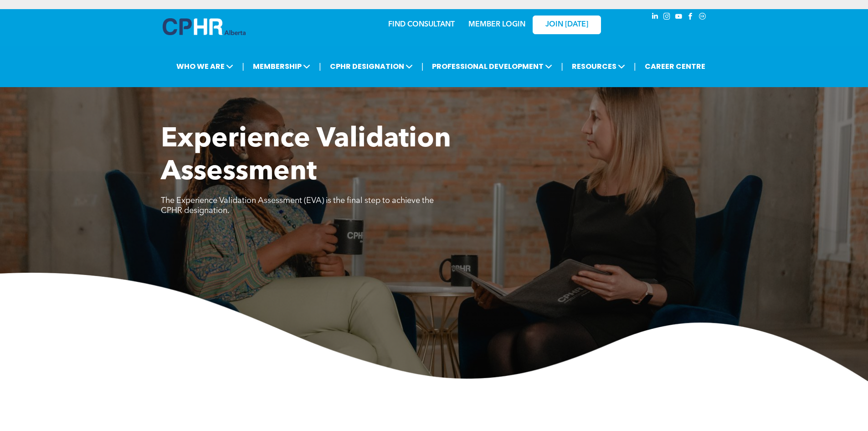  I want to click on img: A blue and white logo for cp alberta, so click(204, 26).